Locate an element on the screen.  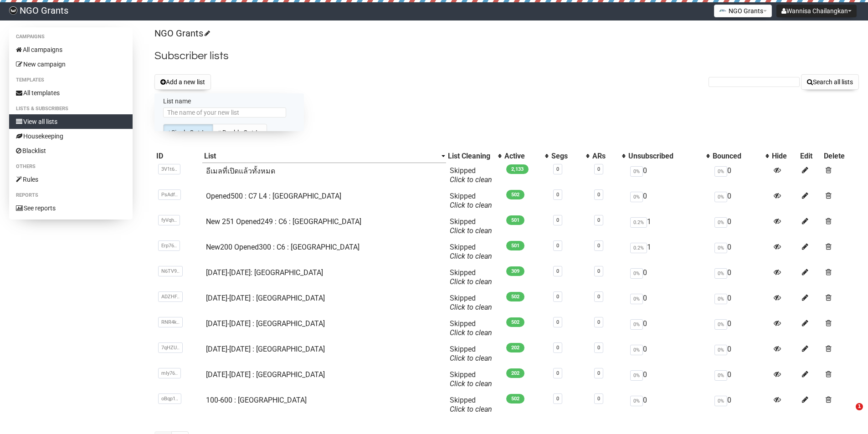
li: Campaigns is located at coordinates (70, 37).